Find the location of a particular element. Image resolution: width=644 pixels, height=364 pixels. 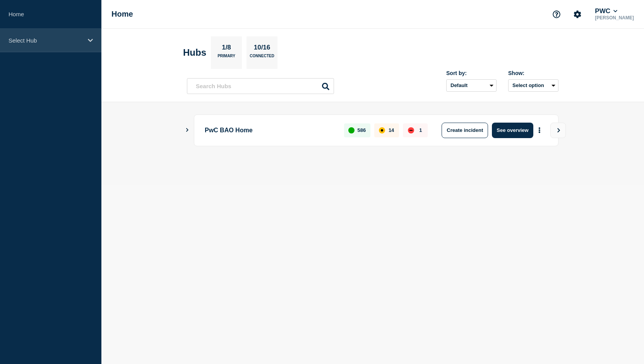

div: up is located at coordinates (352, 131).